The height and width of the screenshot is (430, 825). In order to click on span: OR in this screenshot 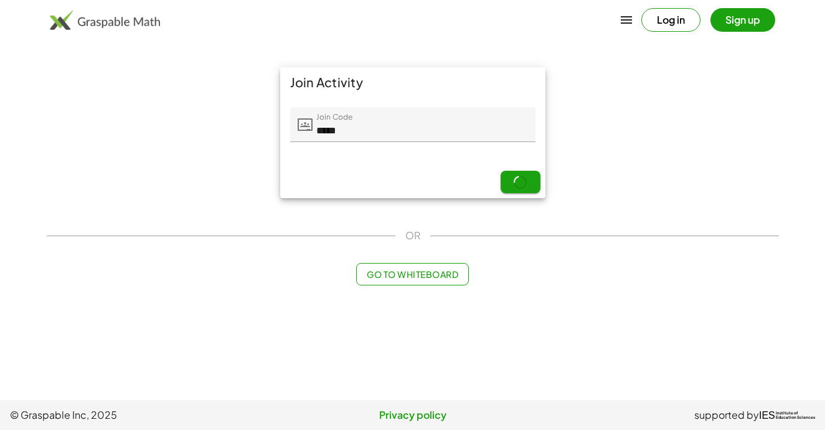, I will do `click(413, 235)`.